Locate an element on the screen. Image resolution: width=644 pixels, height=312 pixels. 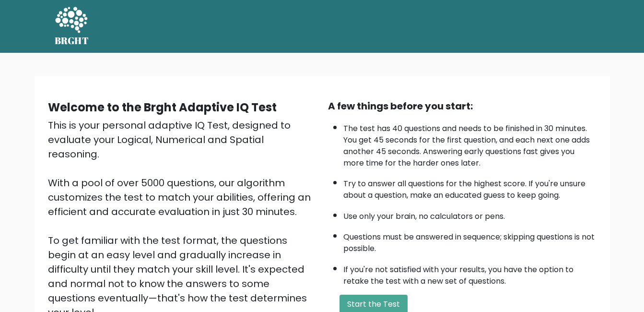
h5: BRGHT is located at coordinates (72, 41).